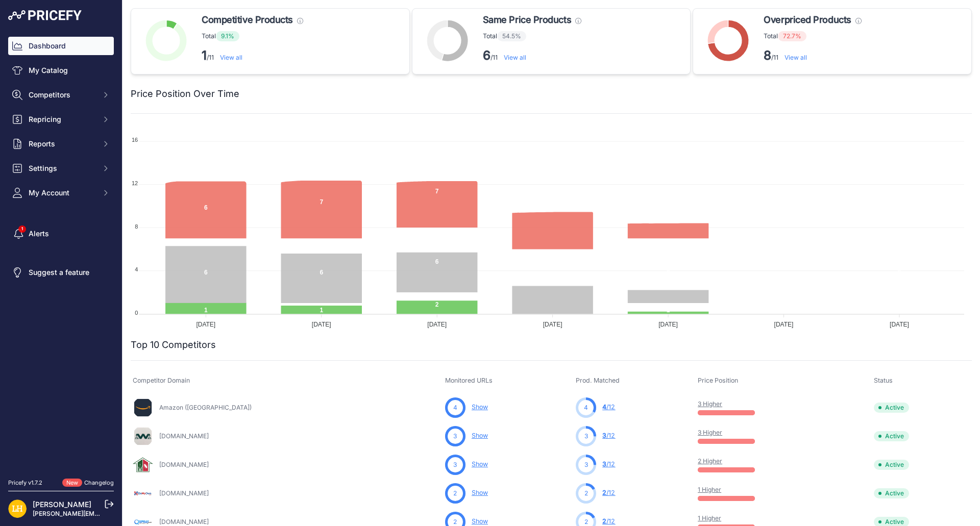  I want to click on tspan: 4, so click(136, 269).